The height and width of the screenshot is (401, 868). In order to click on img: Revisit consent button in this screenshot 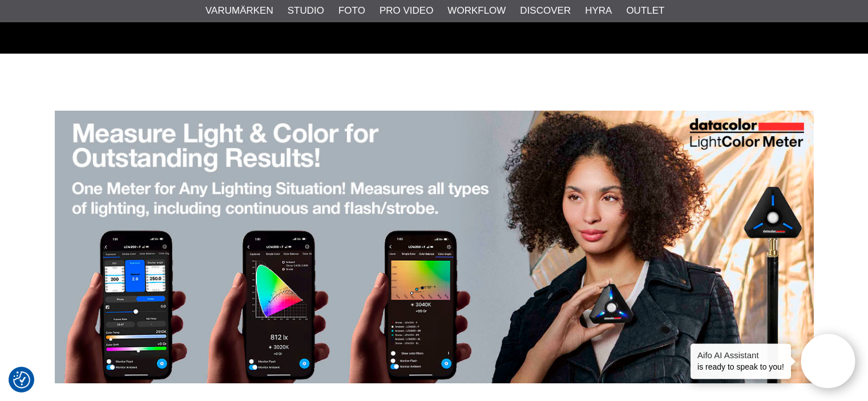, I will do `click(21, 380)`.